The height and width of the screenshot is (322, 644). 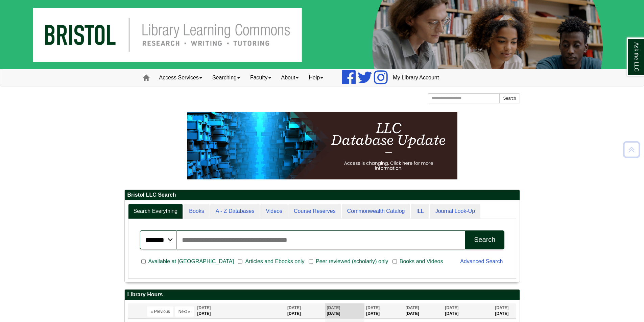 What do you see at coordinates (315, 211) in the screenshot?
I see `a: Course Reserves` at bounding box center [315, 211].